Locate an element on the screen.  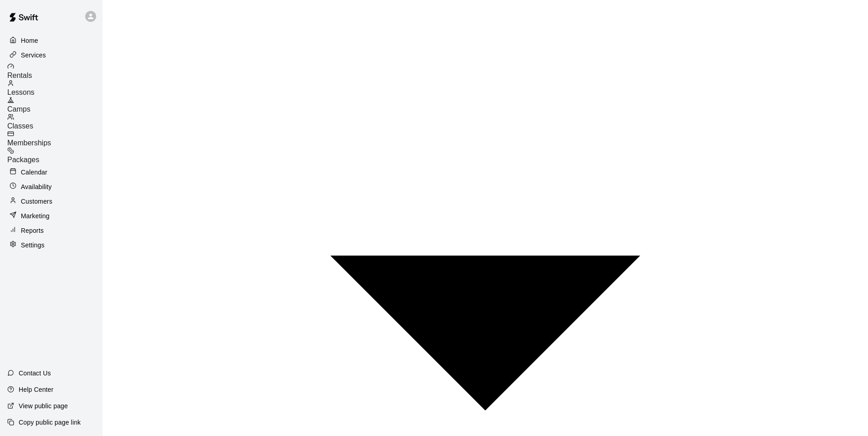
a: Customers is located at coordinates (51, 201).